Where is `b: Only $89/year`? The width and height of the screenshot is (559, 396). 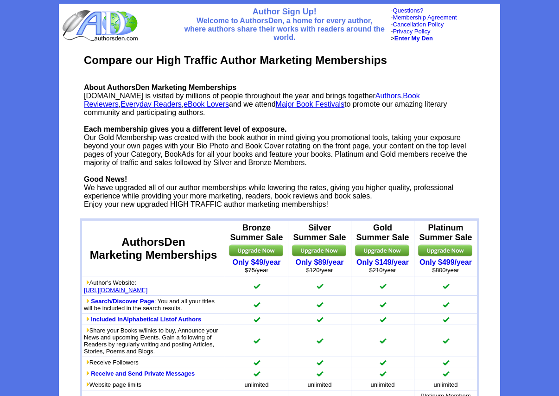
b: Only $89/year is located at coordinates (319, 262).